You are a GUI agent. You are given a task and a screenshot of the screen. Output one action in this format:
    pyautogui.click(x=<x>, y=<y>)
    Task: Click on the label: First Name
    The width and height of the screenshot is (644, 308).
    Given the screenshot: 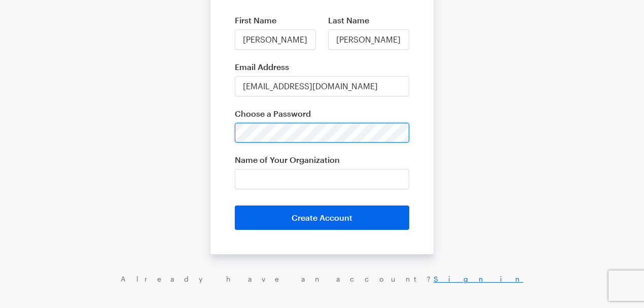 What is the action you would take?
    pyautogui.click(x=275, y=20)
    